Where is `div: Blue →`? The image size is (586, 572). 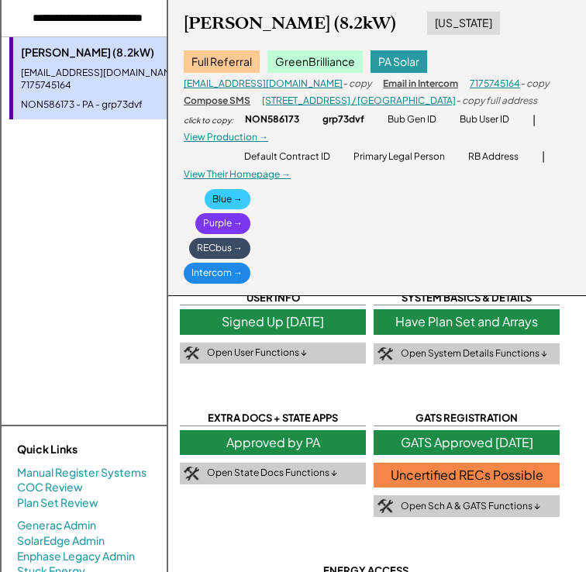 div: Blue → is located at coordinates (227, 199).